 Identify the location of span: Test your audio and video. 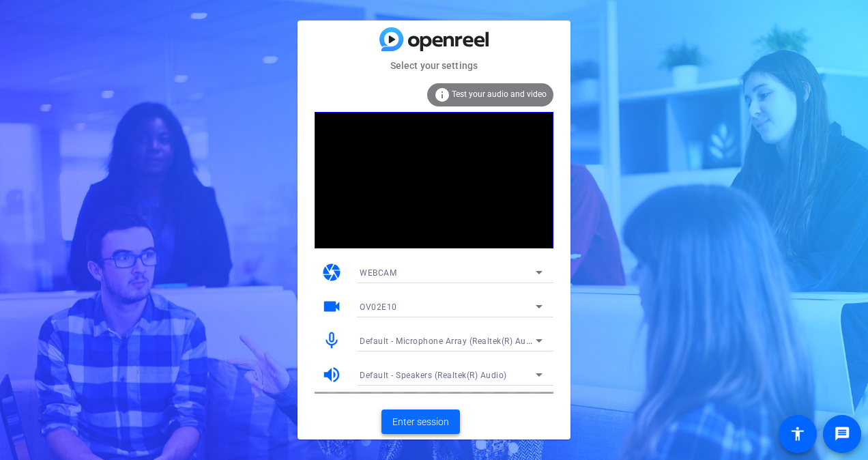
(499, 94).